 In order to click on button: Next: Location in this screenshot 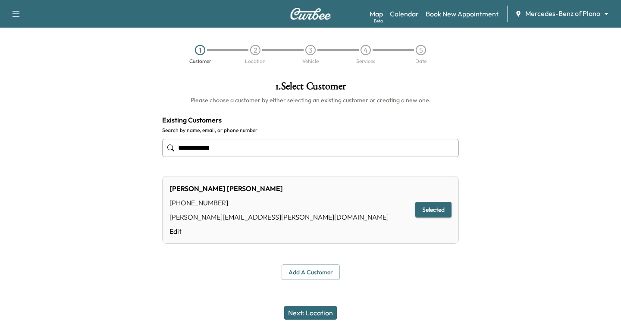, I will do `click(310, 313)`.